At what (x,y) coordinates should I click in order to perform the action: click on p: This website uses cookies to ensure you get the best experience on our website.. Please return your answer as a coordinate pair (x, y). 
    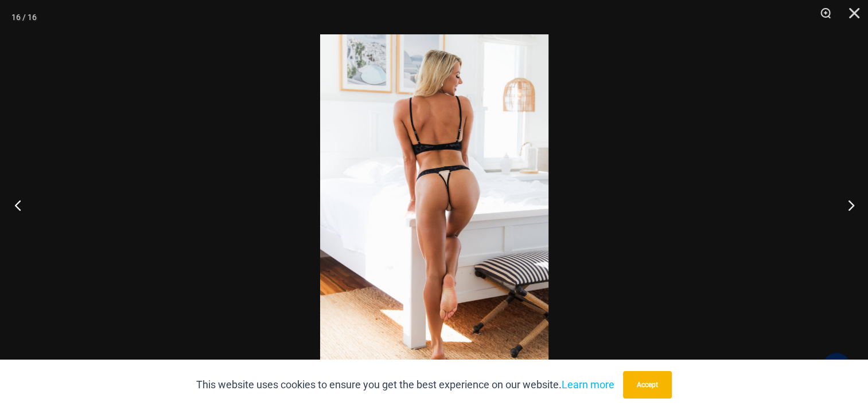
    Looking at the image, I should click on (405, 385).